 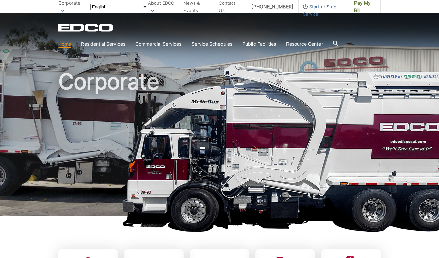 What do you see at coordinates (259, 44) in the screenshot?
I see `a: Public Facilities` at bounding box center [259, 44].